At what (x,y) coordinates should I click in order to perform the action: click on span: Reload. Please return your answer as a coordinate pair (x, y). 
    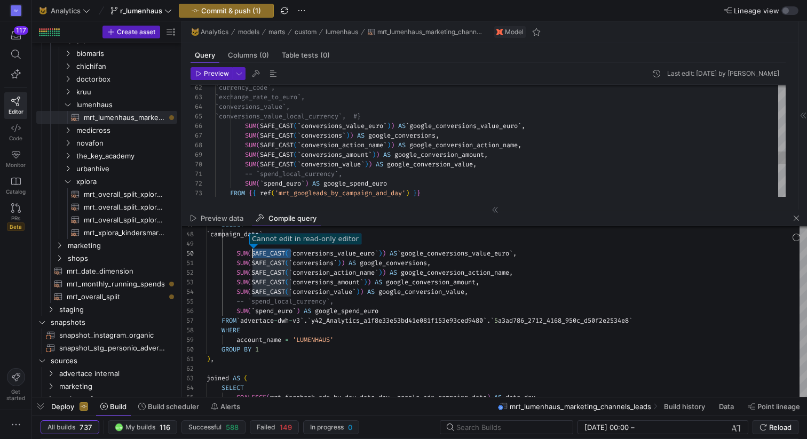
    Looking at the image, I should click on (780, 428).